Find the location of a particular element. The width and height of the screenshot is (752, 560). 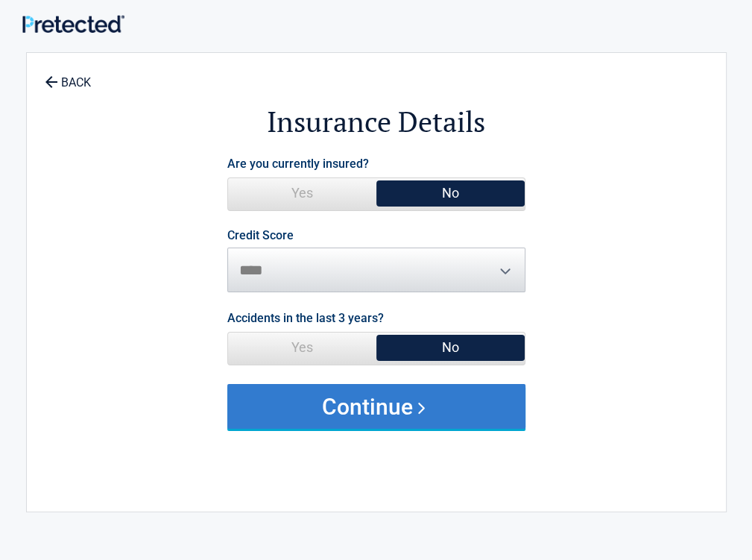

label: Credit Score is located at coordinates (260, 235).